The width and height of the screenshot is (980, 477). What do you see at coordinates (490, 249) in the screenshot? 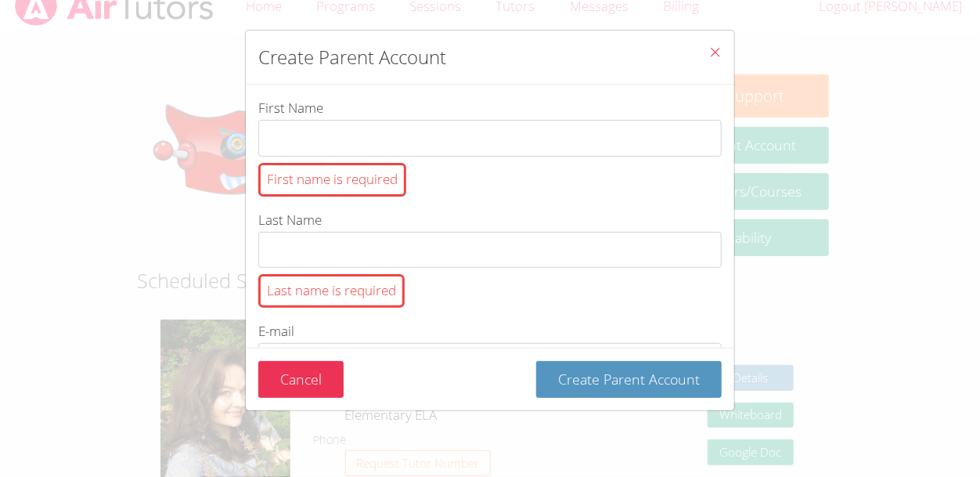
I see `input: Last NameLast name is required` at bounding box center [490, 249].